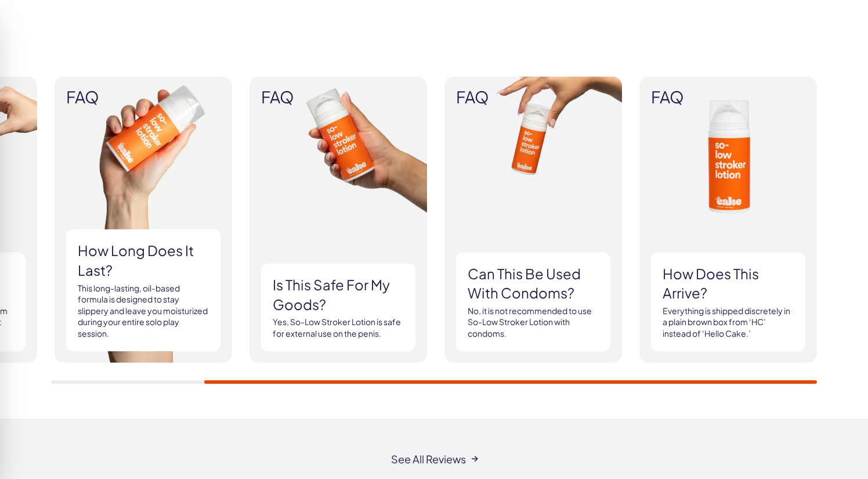  Describe the element at coordinates (143, 260) in the screenshot. I see `h3: How long does it last?` at that location.